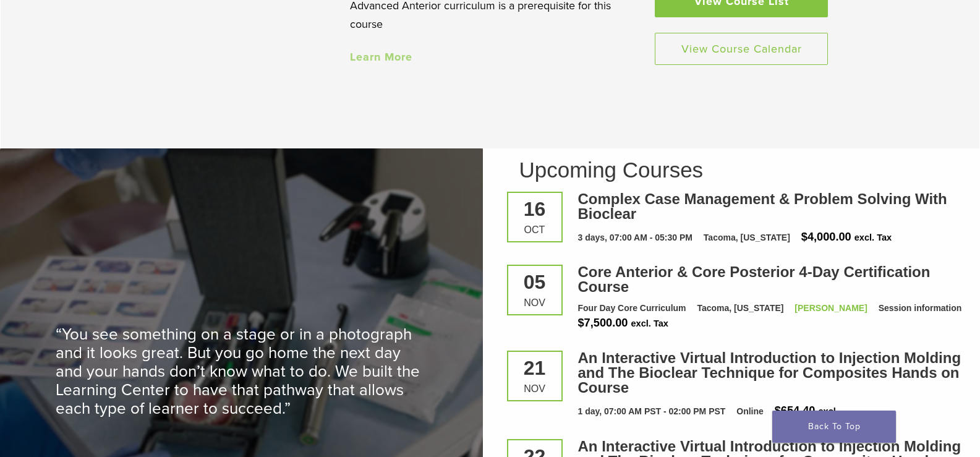 This screenshot has height=457, width=980. What do you see at coordinates (750, 411) in the screenshot?
I see `div: Online` at bounding box center [750, 411].